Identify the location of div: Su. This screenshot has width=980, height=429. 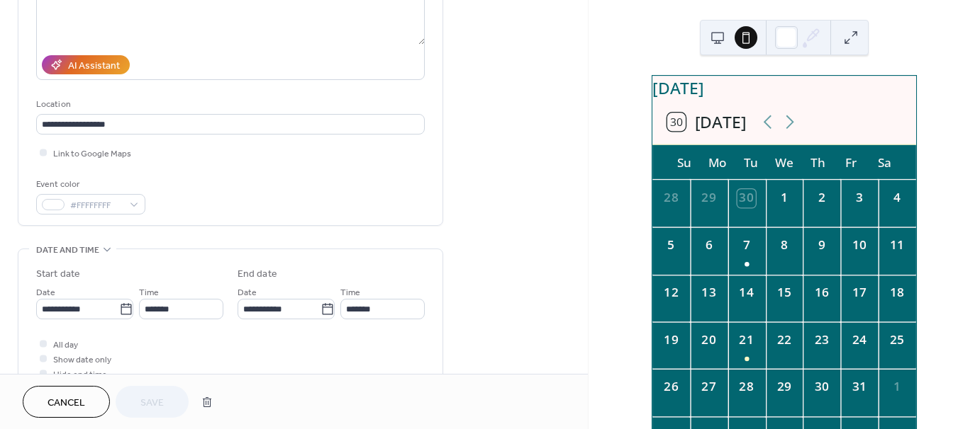
(683, 162).